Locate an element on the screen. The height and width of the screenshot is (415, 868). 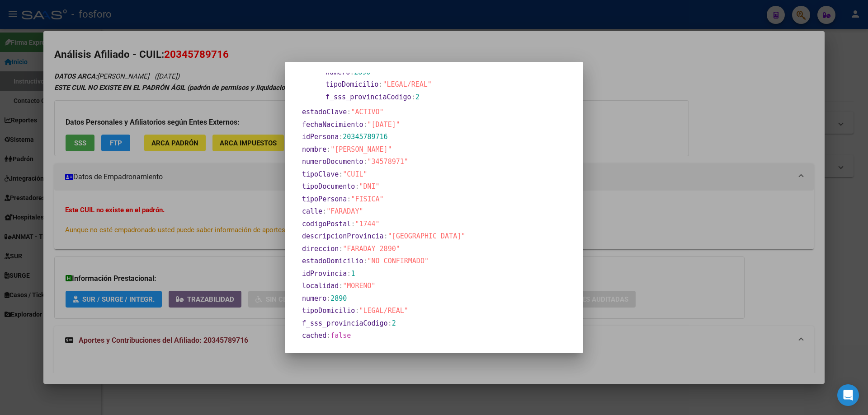
span: nombre is located at coordinates (315, 149).